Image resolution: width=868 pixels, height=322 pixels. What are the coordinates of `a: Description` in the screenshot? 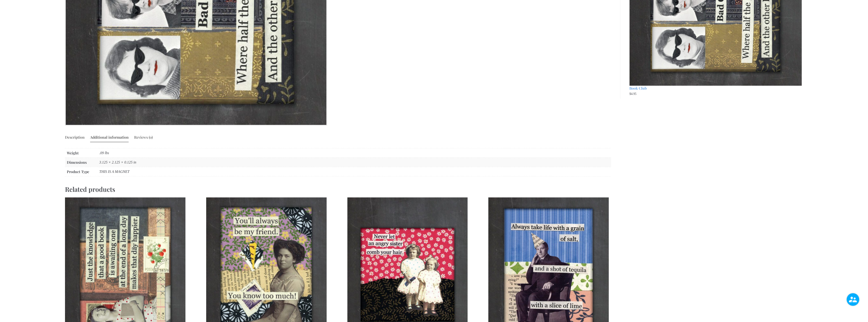 It's located at (75, 137).